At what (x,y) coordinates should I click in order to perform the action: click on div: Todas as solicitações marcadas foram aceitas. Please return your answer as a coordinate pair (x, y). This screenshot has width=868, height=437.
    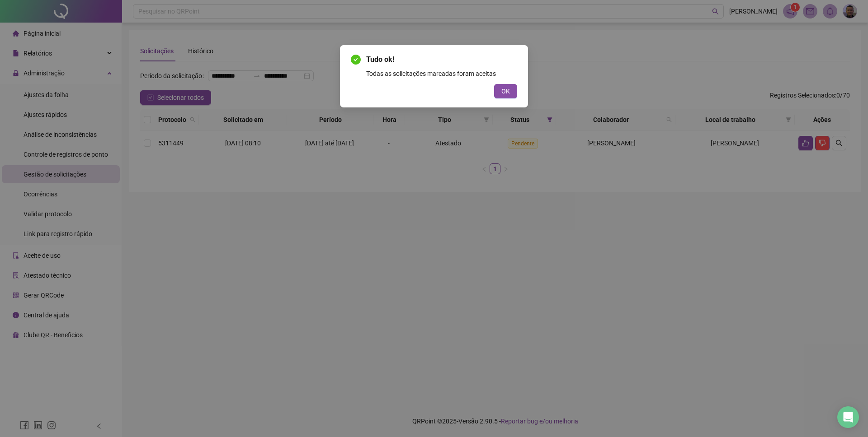
    Looking at the image, I should click on (442, 73).